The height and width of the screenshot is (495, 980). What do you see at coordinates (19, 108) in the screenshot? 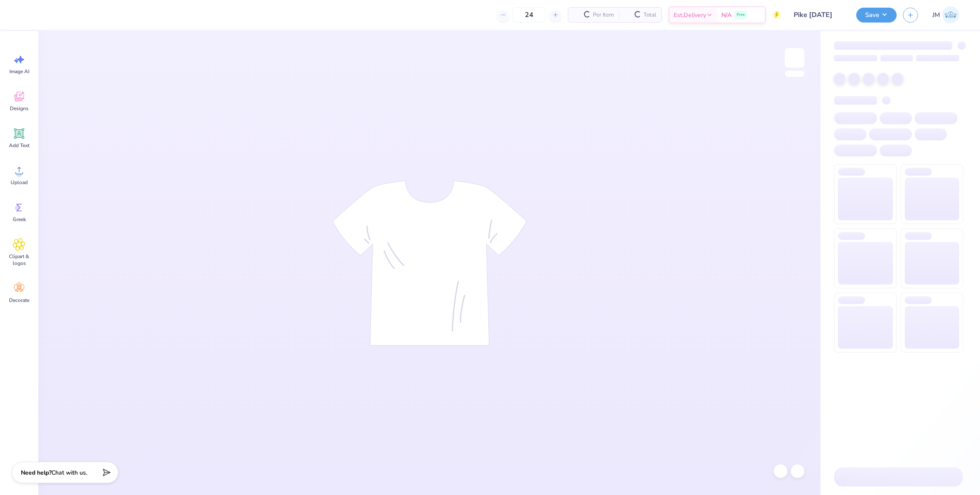
I see `span: Designs` at bounding box center [19, 108].